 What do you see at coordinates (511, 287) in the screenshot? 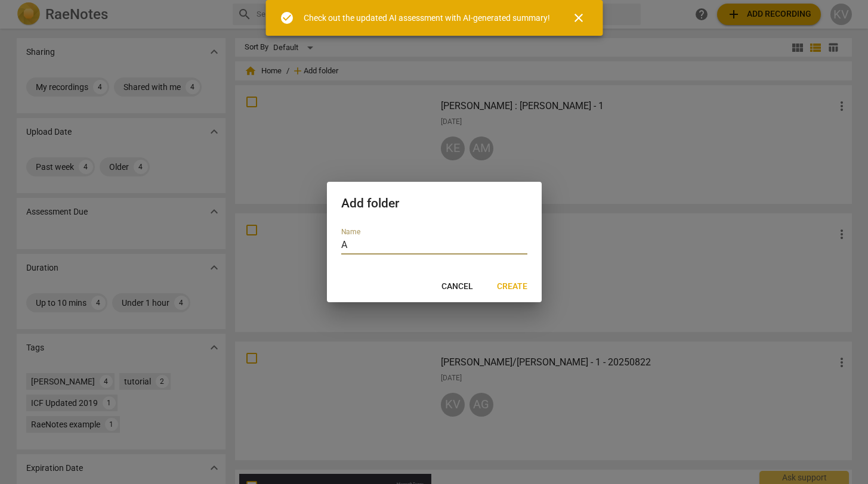
I see `button: Create` at bounding box center [511, 287].